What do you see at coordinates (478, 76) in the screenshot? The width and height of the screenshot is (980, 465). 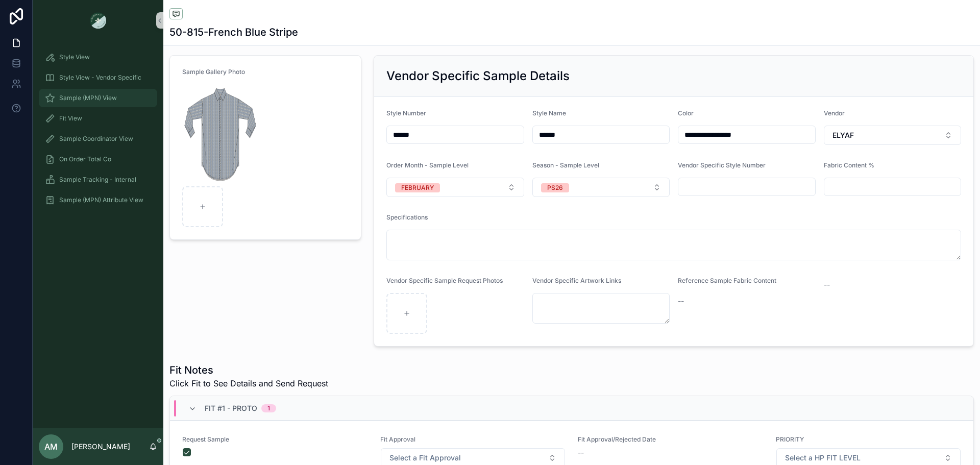 I see `h2: Vendor Specific Sample Details` at bounding box center [478, 76].